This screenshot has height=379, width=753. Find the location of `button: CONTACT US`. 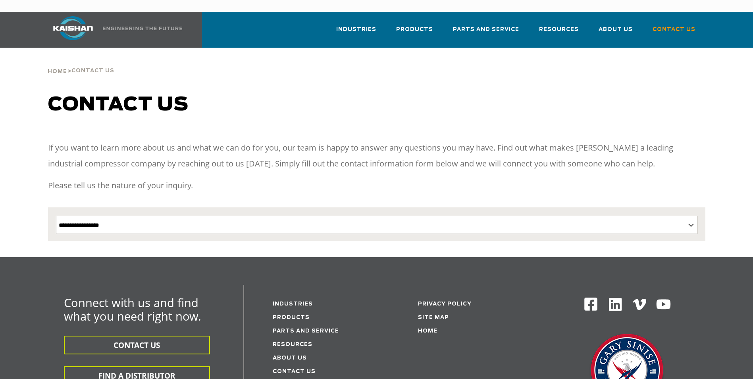

button: CONTACT US is located at coordinates (137, 344).